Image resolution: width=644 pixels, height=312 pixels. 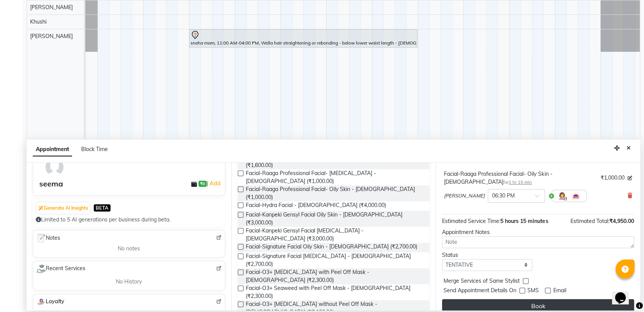 I want to click on span: ₹1,000.00, so click(x=612, y=178).